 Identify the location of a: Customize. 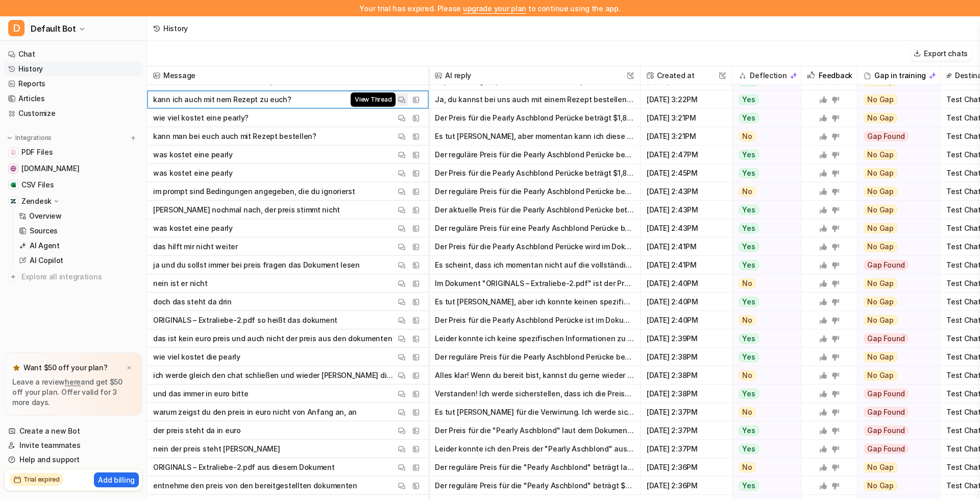
(73, 113).